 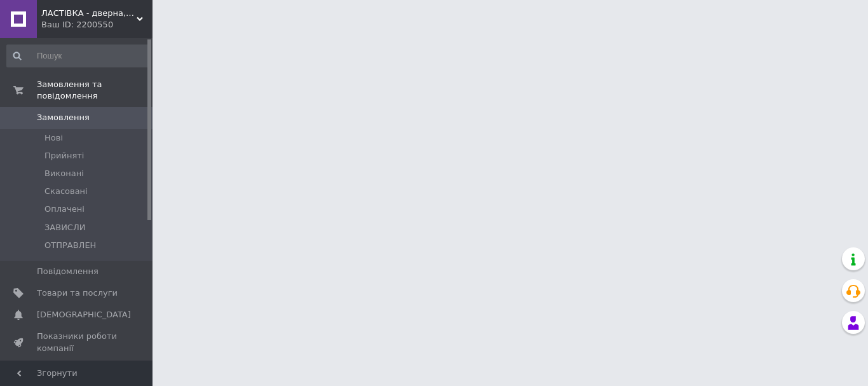 What do you see at coordinates (67, 272) in the screenshot?
I see `span: Повідомлення` at bounding box center [67, 272].